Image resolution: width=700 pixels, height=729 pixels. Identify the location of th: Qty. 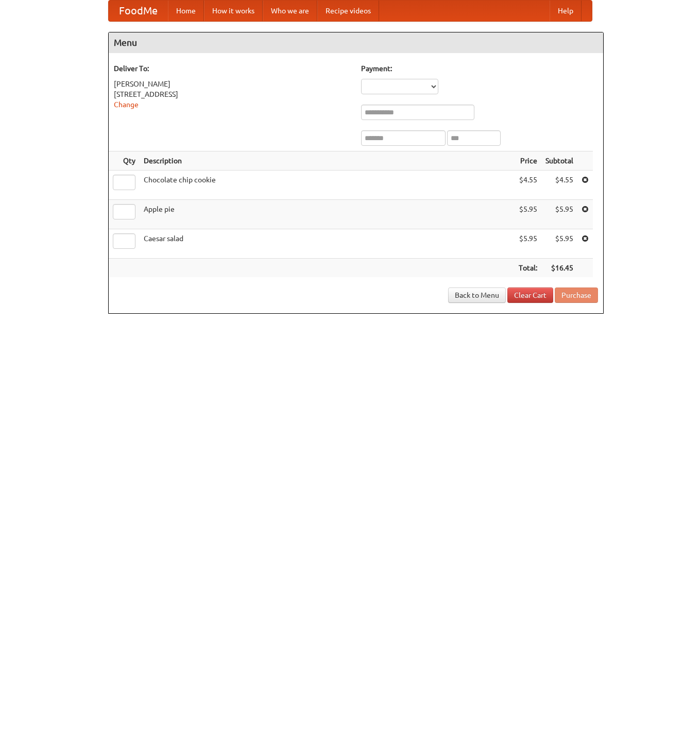
(125, 161).